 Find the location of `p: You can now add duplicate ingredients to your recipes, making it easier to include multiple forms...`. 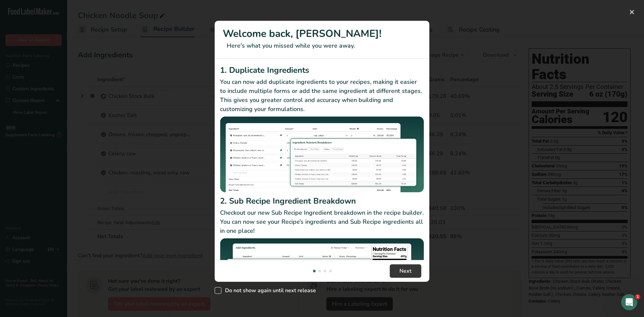

p: You can now add duplicate ingredients to your recipes, making it easier to include multiple forms... is located at coordinates (322, 95).